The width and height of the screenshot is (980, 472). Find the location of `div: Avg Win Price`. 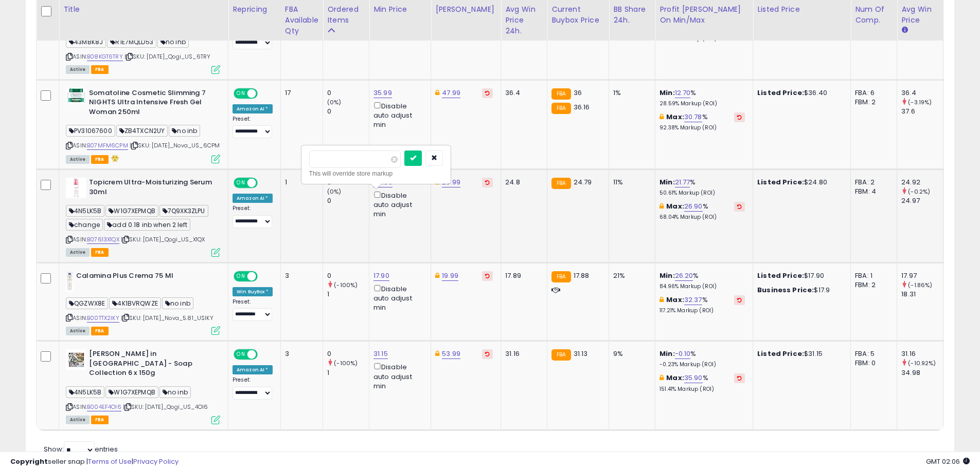

div: Avg Win Price is located at coordinates (919, 15).